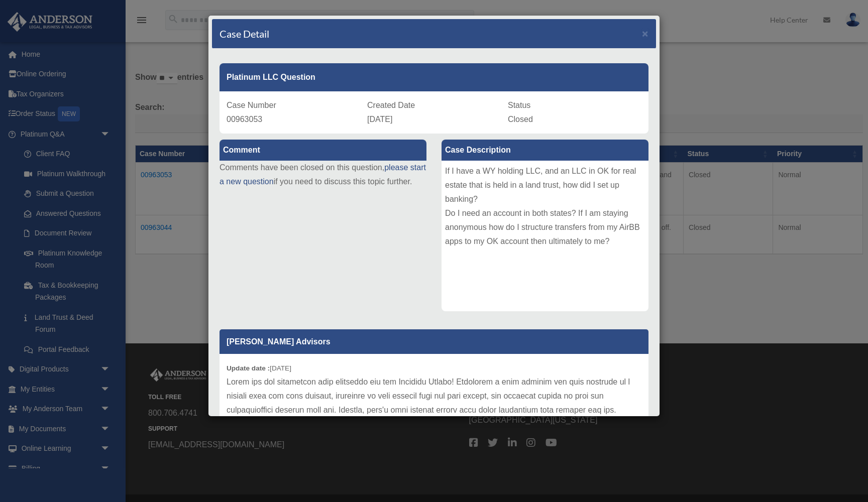 This screenshot has height=502, width=868. I want to click on label: Case Description, so click(545, 150).